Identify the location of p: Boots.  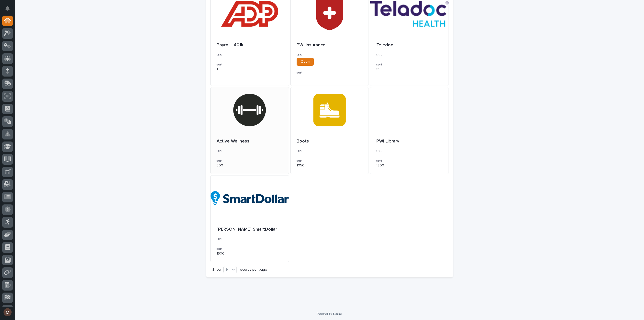
(329, 142).